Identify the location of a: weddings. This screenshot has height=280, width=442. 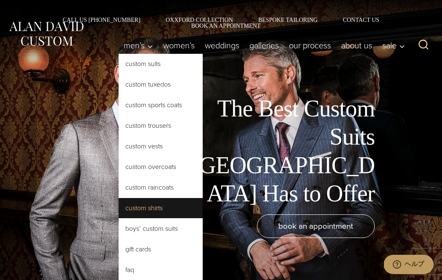
(222, 45).